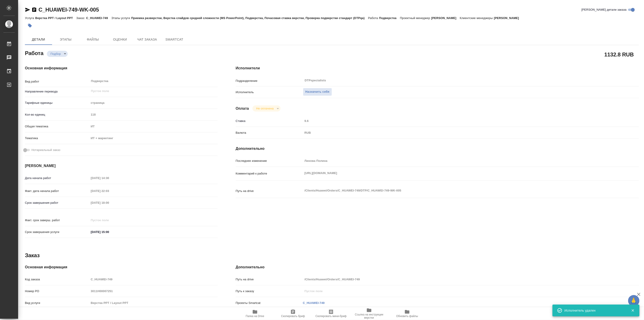  I want to click on p: Подразделение, so click(270, 81).